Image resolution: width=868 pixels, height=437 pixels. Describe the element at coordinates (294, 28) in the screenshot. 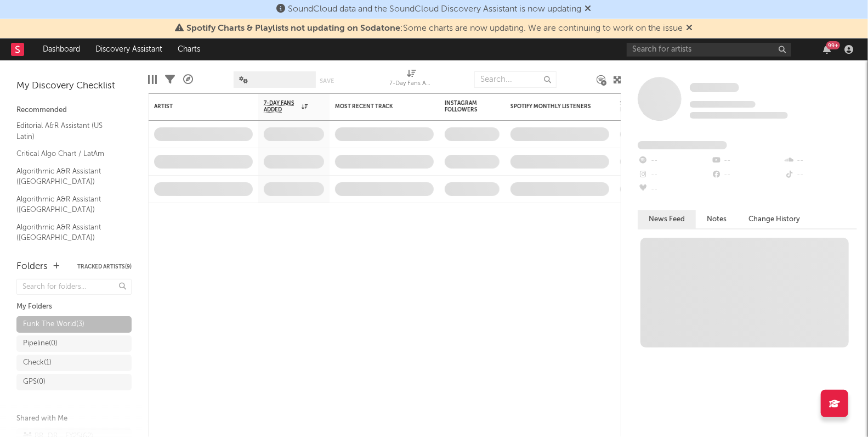

I see `span: Spotify Charts & Playlists not updating on Sodatone` at that location.